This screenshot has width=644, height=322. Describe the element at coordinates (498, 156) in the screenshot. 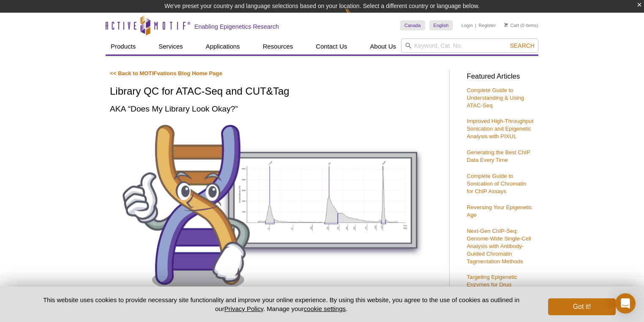

I see `a: Generating the Best ChIP Data Every Time` at that location.